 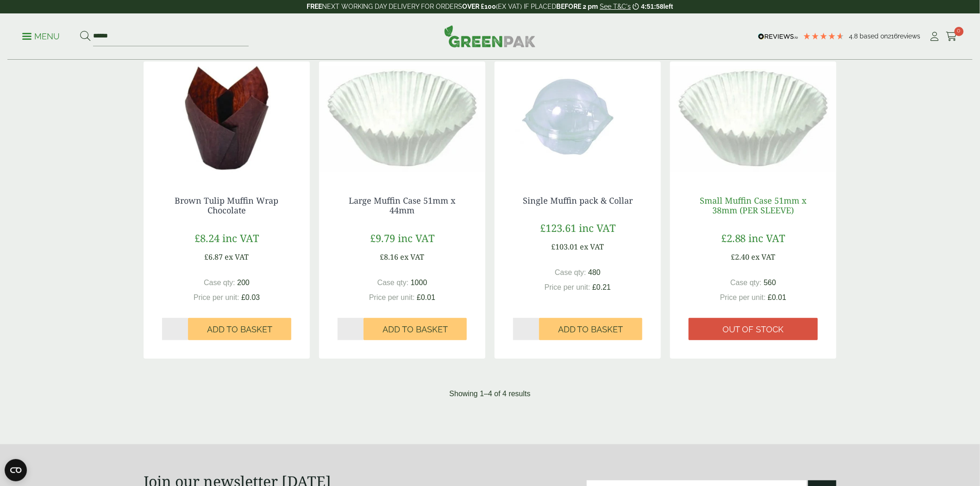 What do you see at coordinates (402, 119) in the screenshot?
I see `a: 3530027 large Muffin Case 51 x 44mm` at bounding box center [402, 119].